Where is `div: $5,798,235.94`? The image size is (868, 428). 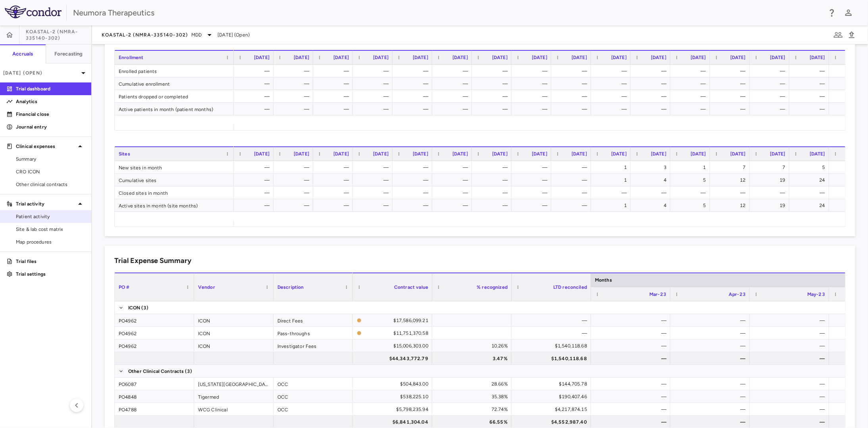
div: $5,798,235.94 is located at coordinates (394, 409).